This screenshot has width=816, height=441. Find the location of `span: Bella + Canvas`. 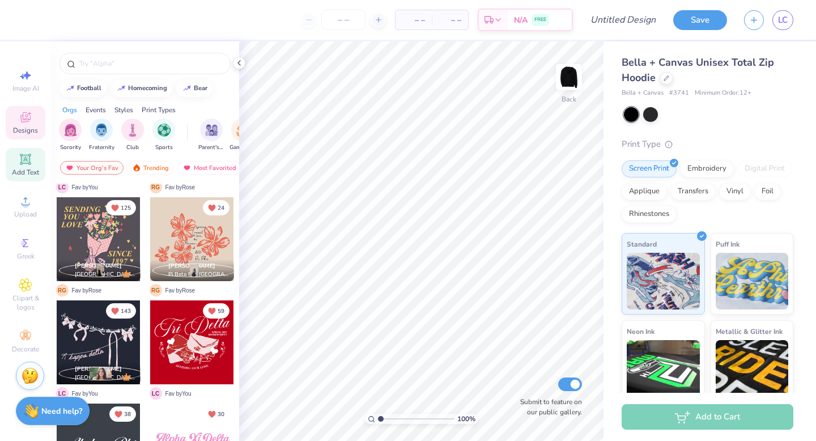

span: Bella + Canvas is located at coordinates (643, 93).